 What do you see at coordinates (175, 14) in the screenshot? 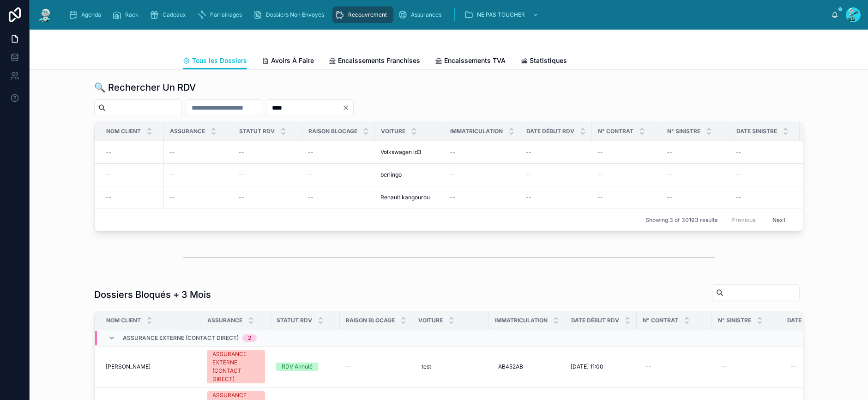
I see `span: Cadeaux` at bounding box center [175, 14].